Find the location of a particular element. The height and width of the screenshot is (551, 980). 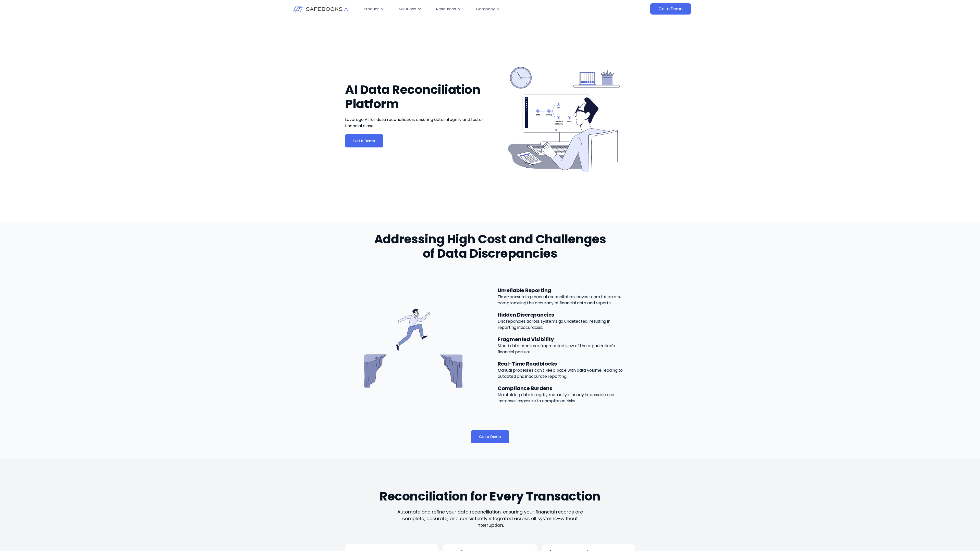

h1: AI Data Reconciliation Platform is located at coordinates (417, 97).